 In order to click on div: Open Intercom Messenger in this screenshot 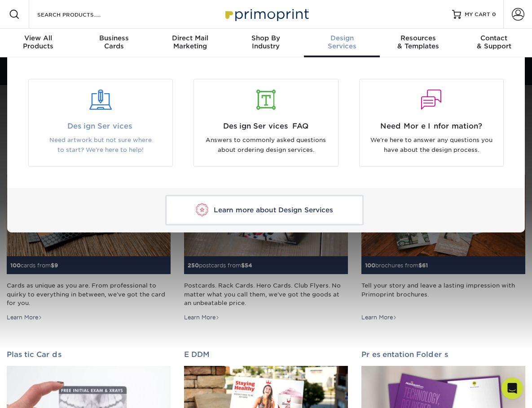, I will do `click(512, 388)`.